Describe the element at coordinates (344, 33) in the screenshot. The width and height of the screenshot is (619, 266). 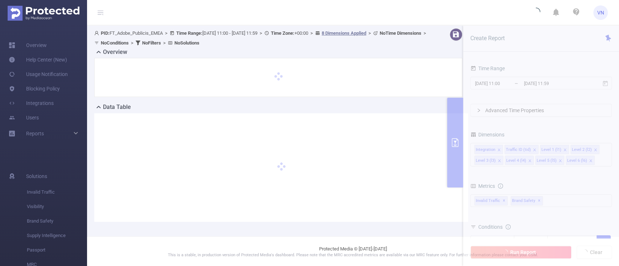
I see `u: 8 Dimensions Applied` at that location.